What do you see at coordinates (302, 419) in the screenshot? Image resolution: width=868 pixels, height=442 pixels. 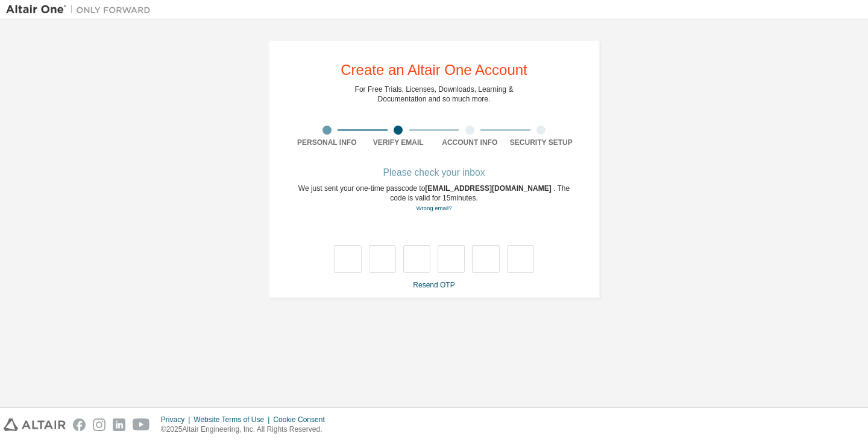 I see `div: Cookie Consent` at bounding box center [302, 419].